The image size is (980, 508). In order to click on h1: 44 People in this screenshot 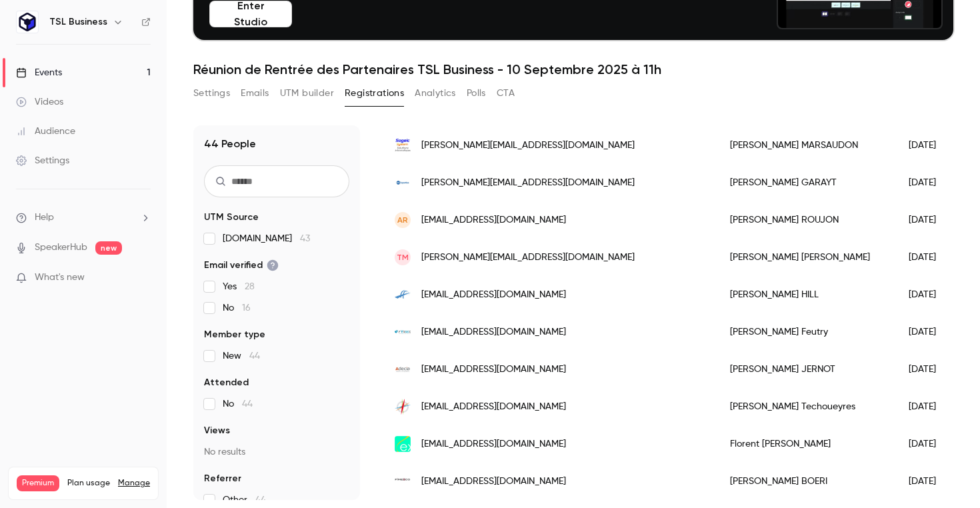, I will do `click(230, 144)`.